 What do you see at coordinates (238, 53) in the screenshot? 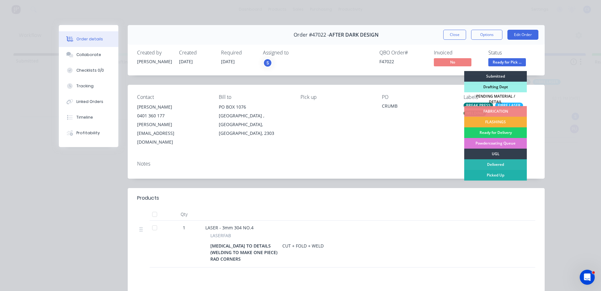
I see `div: Required` at bounding box center [238, 53].